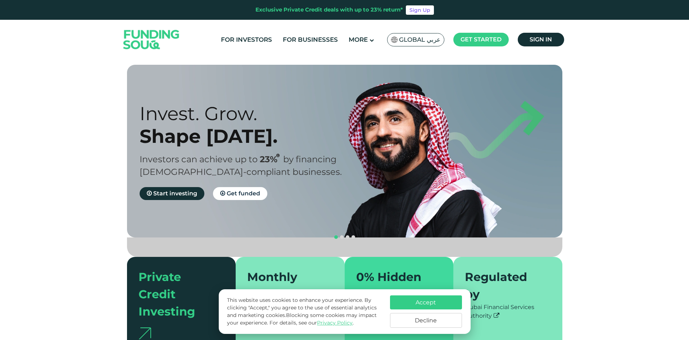 The height and width of the screenshot is (340, 689). What do you see at coordinates (302, 319) in the screenshot?
I see `span: Blocking some cookies may impact your experience.` at bounding box center [302, 319].